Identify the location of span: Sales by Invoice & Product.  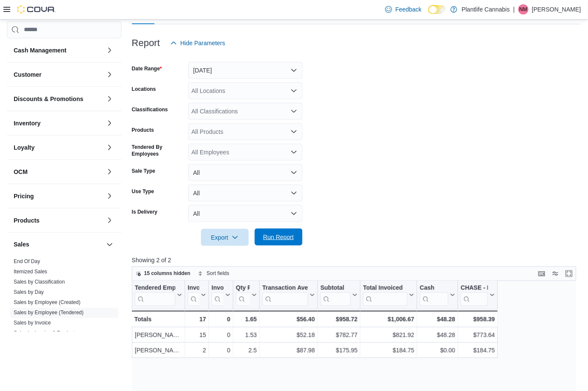
(44, 334).